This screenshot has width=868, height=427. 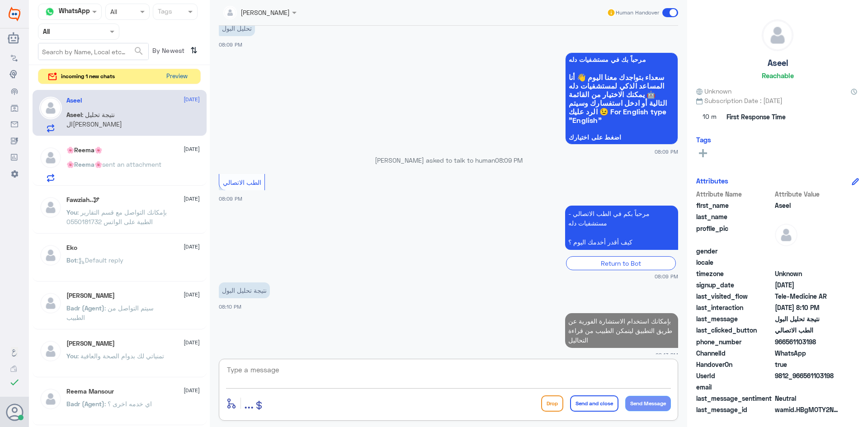 What do you see at coordinates (735, 376) in the screenshot?
I see `span: UserId` at bounding box center [735, 376].